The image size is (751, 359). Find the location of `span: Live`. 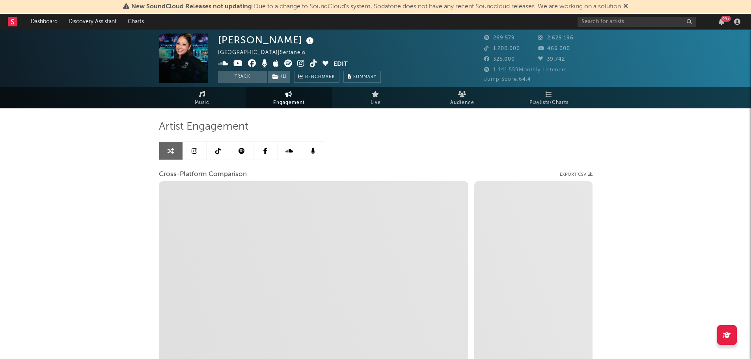

span: Live is located at coordinates (376, 103).